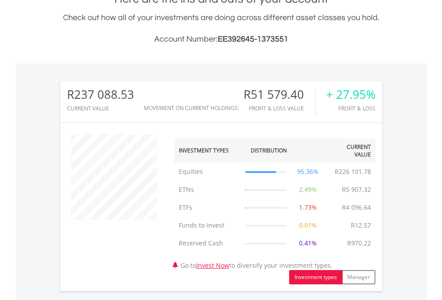 This screenshot has height=300, width=442. Describe the element at coordinates (308, 172) in the screenshot. I see `td: 95.36%` at that location.